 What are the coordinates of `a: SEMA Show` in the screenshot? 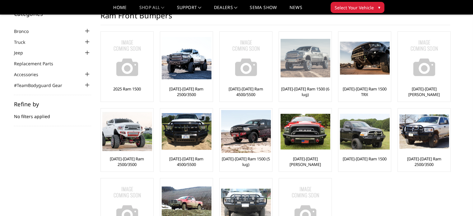 It's located at (263, 10).